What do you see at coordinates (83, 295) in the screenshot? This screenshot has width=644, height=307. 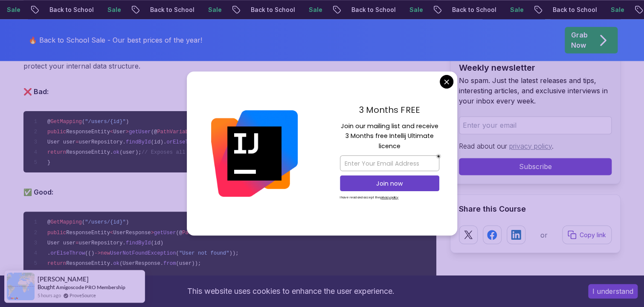 I see `a: ProveSource` at bounding box center [83, 295].